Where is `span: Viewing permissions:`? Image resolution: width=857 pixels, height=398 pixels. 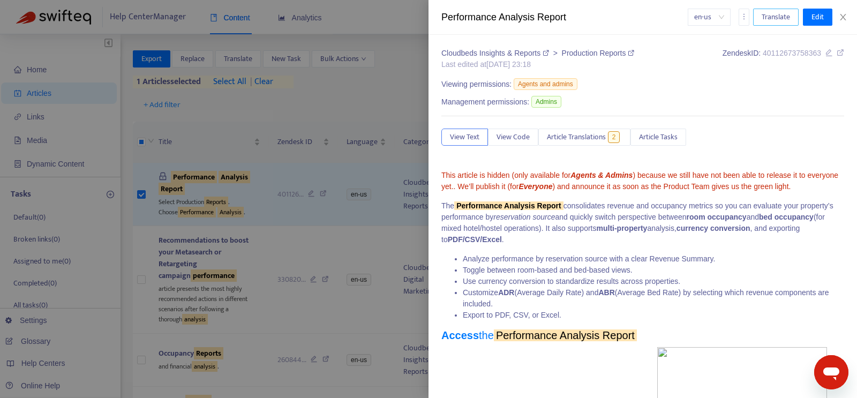
span: Viewing permissions: is located at coordinates (476, 84).